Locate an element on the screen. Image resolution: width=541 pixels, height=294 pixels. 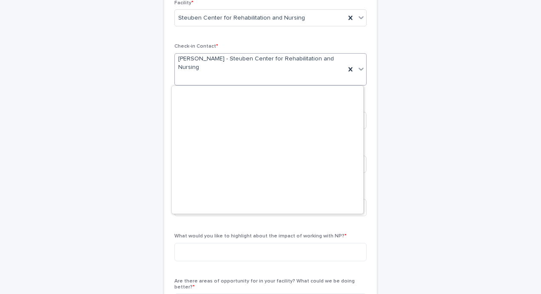
span: Are there areas of opportunity for in your facility? What could we be doing better? is located at coordinates (265, 284).